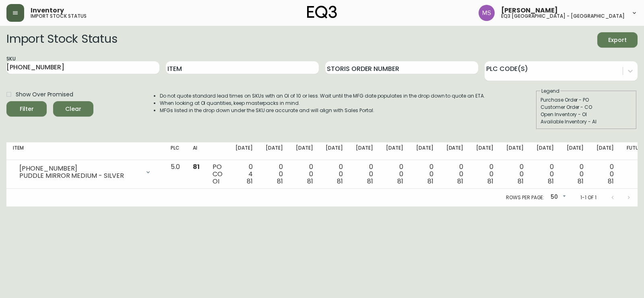  I want to click on th: AI, so click(196, 151).